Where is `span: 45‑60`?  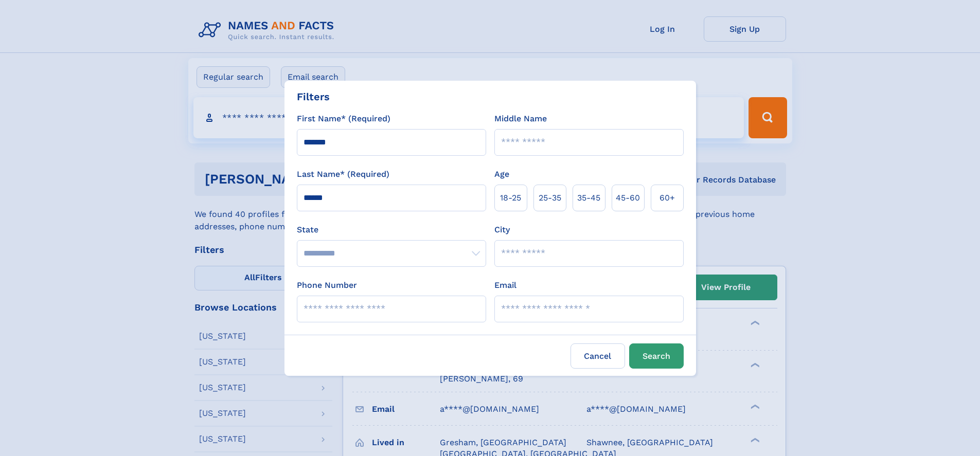 span: 45‑60 is located at coordinates (627, 198).